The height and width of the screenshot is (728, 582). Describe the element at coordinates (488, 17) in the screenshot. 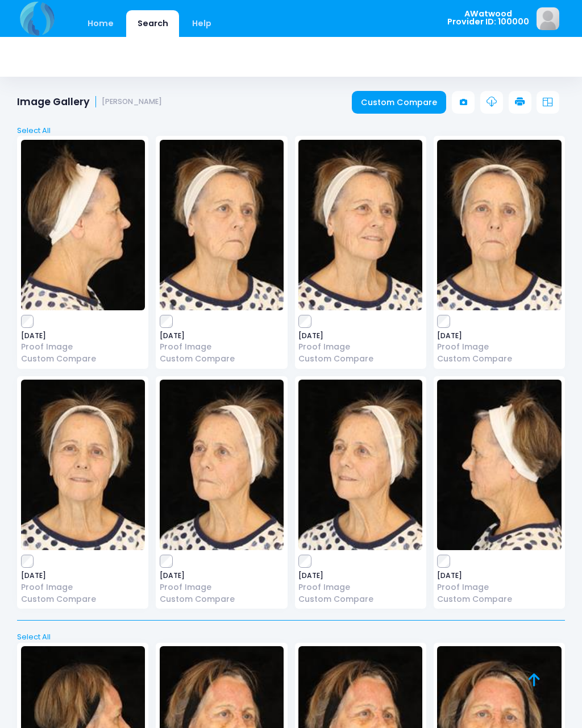

I see `span: AWatwood Provider ID: 100000` at that location.